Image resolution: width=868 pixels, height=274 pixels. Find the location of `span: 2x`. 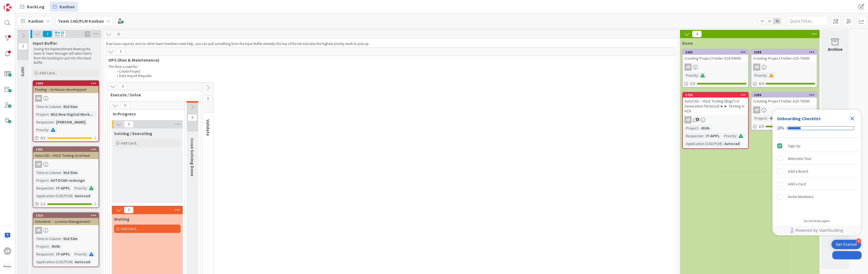

span: 2x is located at coordinates (769, 21).